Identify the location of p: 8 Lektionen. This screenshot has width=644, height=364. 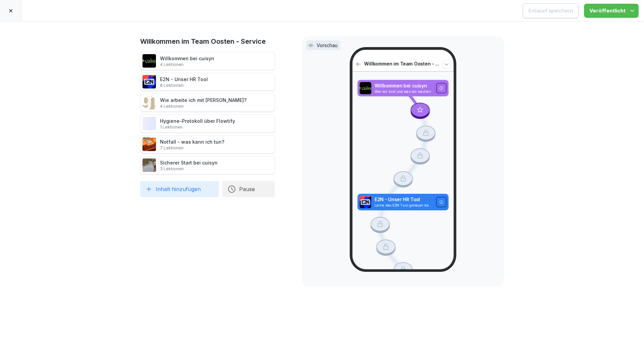
(184, 85).